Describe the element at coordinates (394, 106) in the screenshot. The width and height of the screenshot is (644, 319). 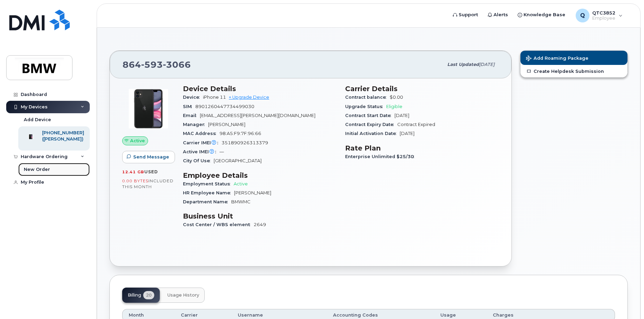
I see `span: Eligible` at that location.